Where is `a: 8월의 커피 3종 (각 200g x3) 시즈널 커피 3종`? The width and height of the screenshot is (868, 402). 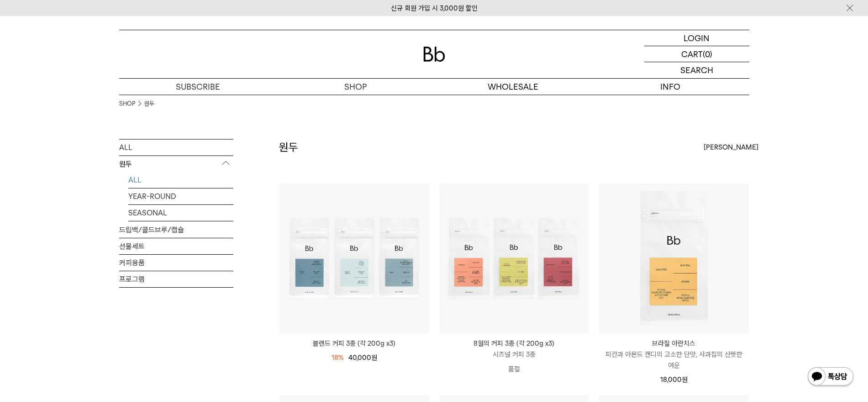 a: 8월의 커피 3종 (각 200g x3) 시즈널 커피 3종 is located at coordinates (514, 348).